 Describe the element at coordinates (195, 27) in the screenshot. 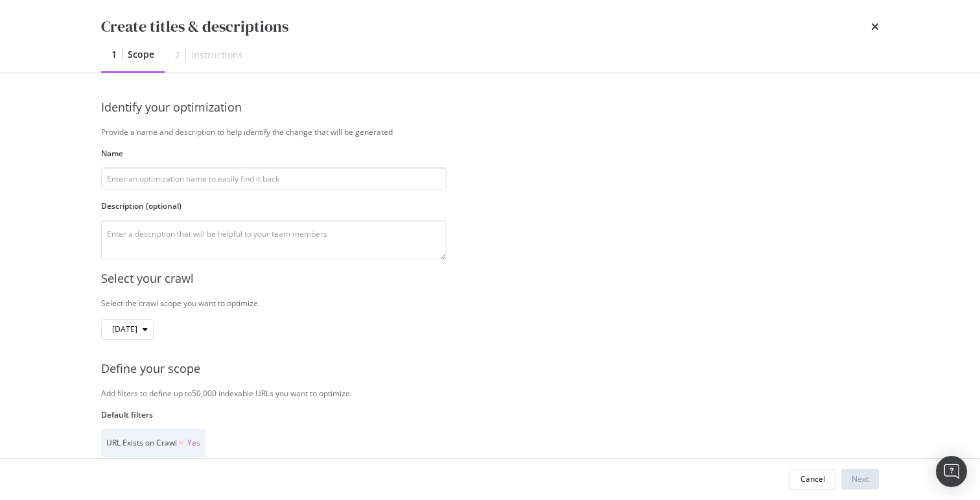

I see `div: Create titles & descriptions` at that location.